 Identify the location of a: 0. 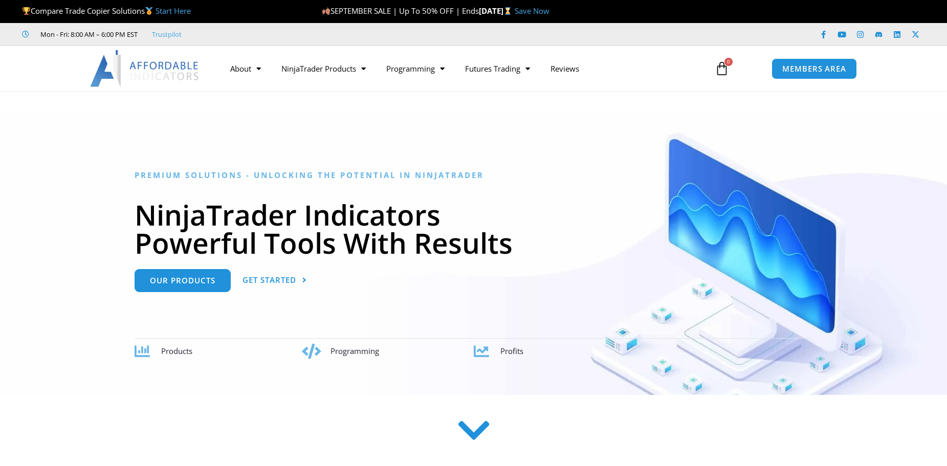
(722, 69).